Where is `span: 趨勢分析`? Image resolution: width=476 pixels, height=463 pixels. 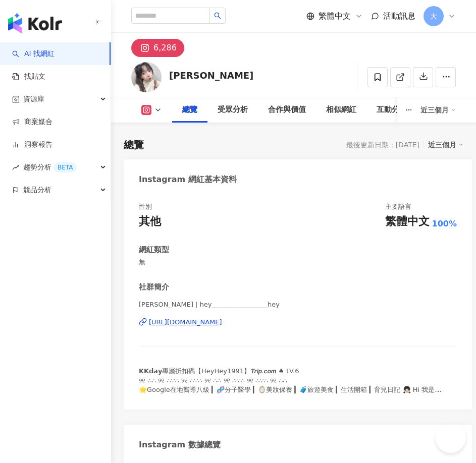
span: 趨勢分析 is located at coordinates (50, 167).